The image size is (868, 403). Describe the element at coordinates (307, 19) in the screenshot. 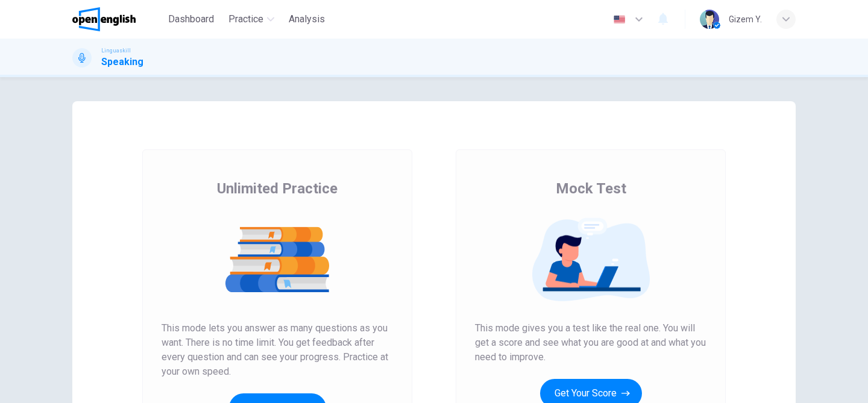

I see `span: Analysis` at that location.